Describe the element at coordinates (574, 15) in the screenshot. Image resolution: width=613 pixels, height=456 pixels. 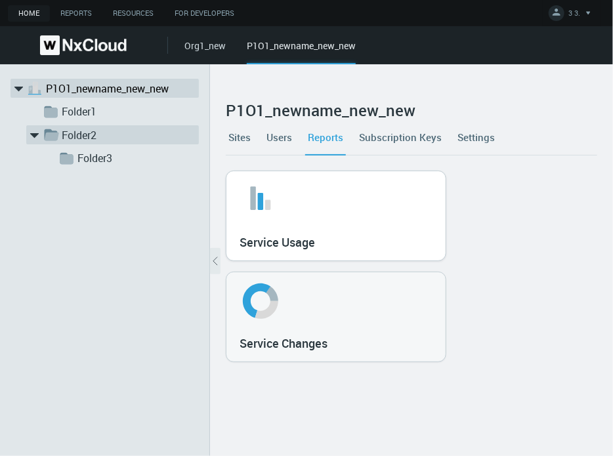
I see `span: 3 3.` at that location.